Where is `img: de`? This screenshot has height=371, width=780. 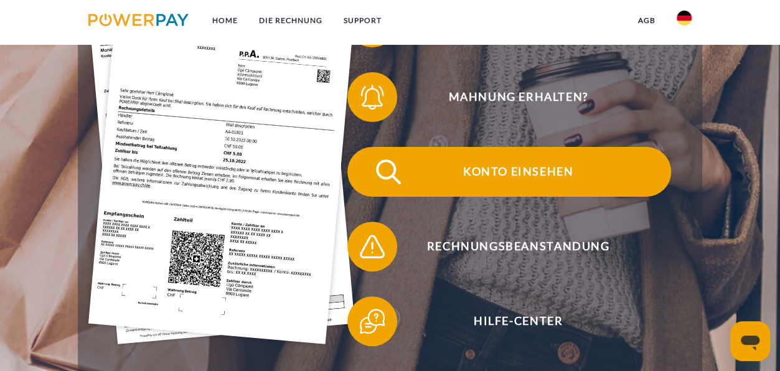 img: de is located at coordinates (684, 18).